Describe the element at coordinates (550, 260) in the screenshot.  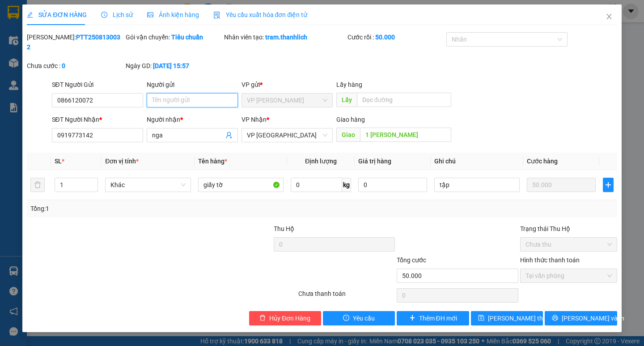
I see `label: Hình thức thanh toán` at that location.